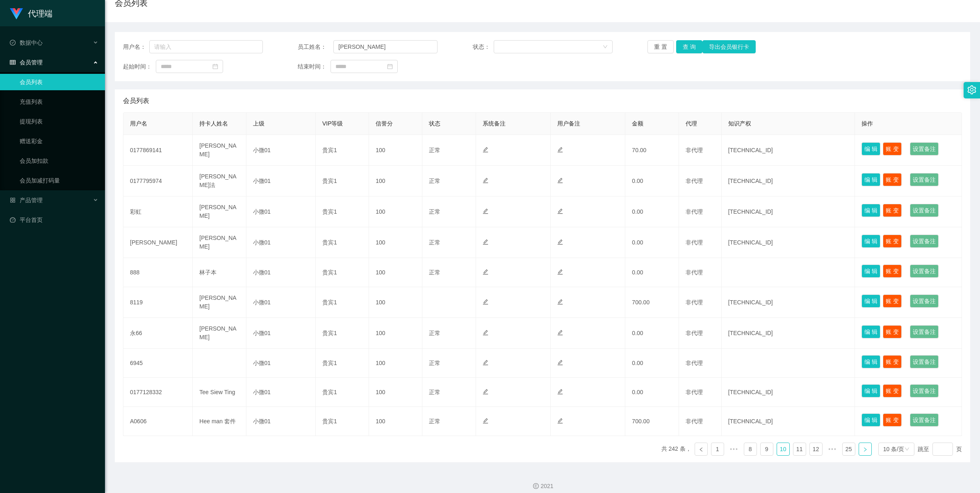  I want to click on span: 代理, so click(691, 124).